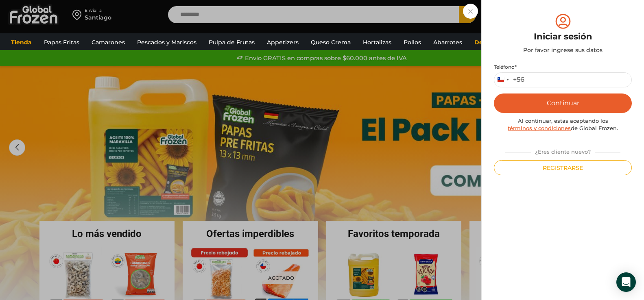 This screenshot has height=300, width=644. What do you see at coordinates (563, 124) in the screenshot?
I see `div: Al continuar, estas aceptando los de Global Frozen.` at bounding box center [563, 124].